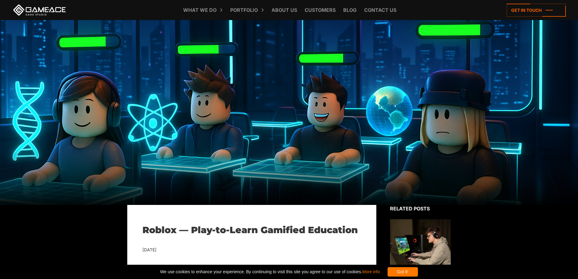 Image resolution: width=578 pixels, height=279 pixels. What do you see at coordinates (536, 10) in the screenshot?
I see `a: Get in touch` at bounding box center [536, 10].